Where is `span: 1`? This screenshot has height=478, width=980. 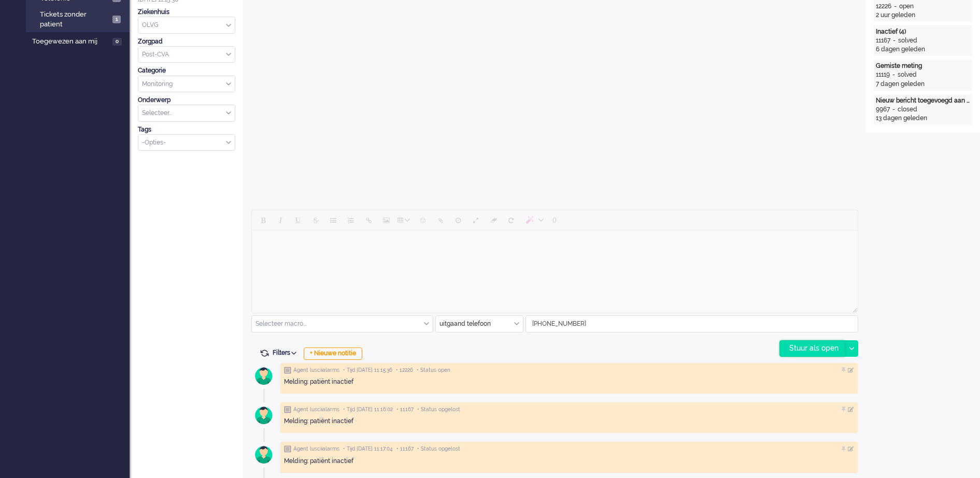 span: 1 is located at coordinates (117, 19).